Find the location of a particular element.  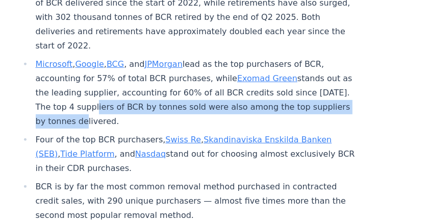

li: , , , and lead as the top purchasers of BCR, accounting for 57% of total BCR purchases, while sta... is located at coordinates (195, 93).